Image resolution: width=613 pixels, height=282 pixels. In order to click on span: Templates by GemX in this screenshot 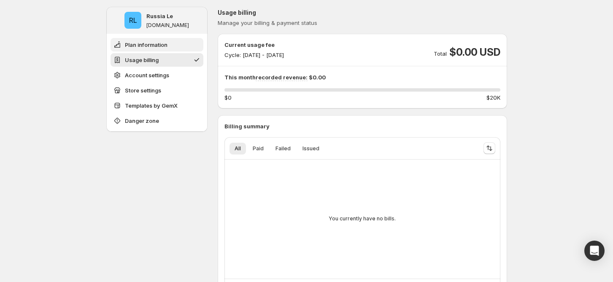, I will do `click(151, 105)`.